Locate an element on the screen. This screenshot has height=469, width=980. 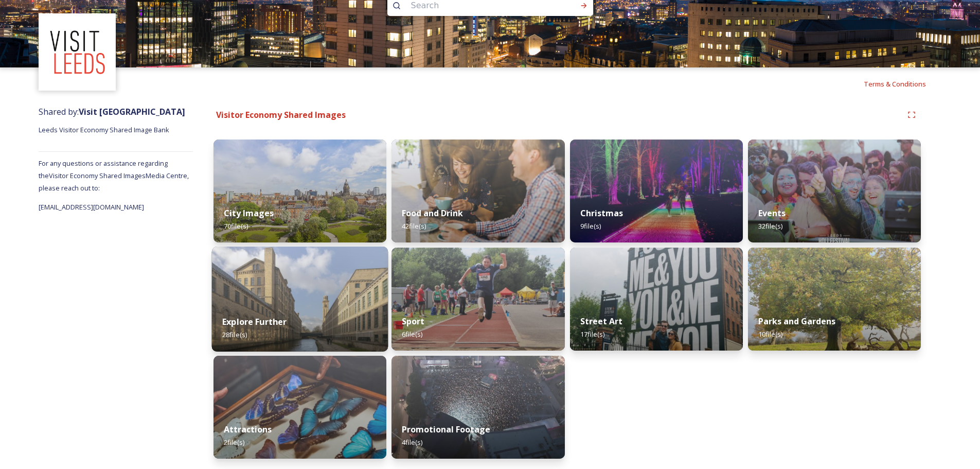
span: 17 file(s) is located at coordinates (592, 334).